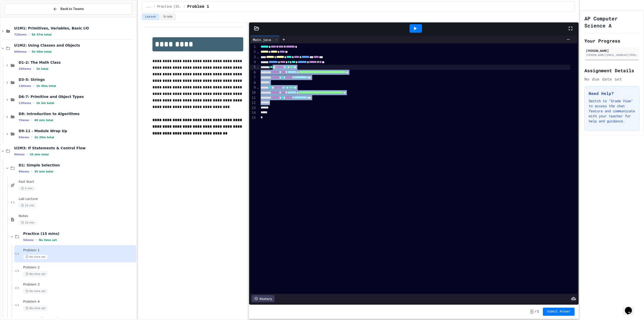 The width and height of the screenshot is (644, 320). What do you see at coordinates (263, 299) in the screenshot?
I see `div: History` at bounding box center [263, 299].